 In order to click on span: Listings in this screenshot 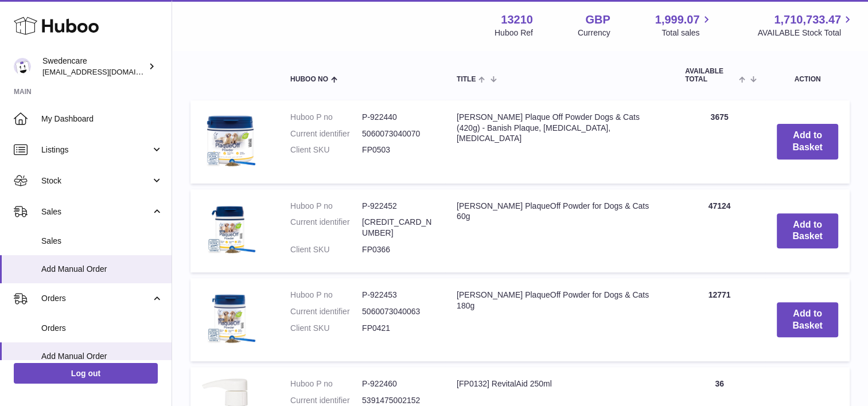, I will do `click(96, 149)`.